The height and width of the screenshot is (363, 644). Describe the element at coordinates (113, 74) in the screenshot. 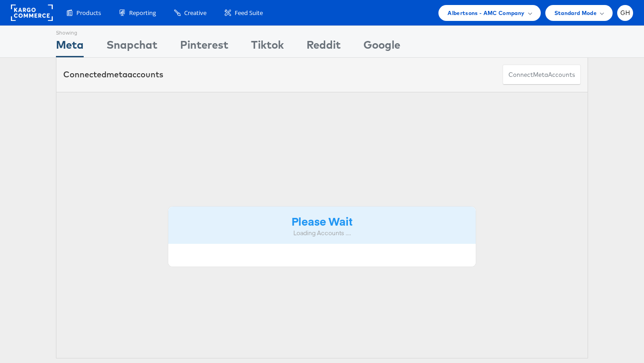

I see `div: Connected accounts` at that location.